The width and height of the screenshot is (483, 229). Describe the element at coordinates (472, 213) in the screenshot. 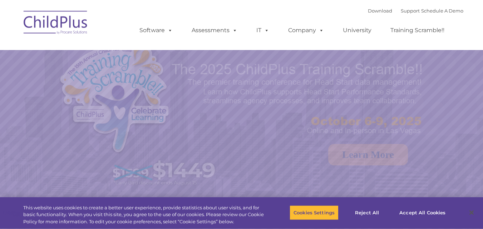

I see `button: Close` at that location.